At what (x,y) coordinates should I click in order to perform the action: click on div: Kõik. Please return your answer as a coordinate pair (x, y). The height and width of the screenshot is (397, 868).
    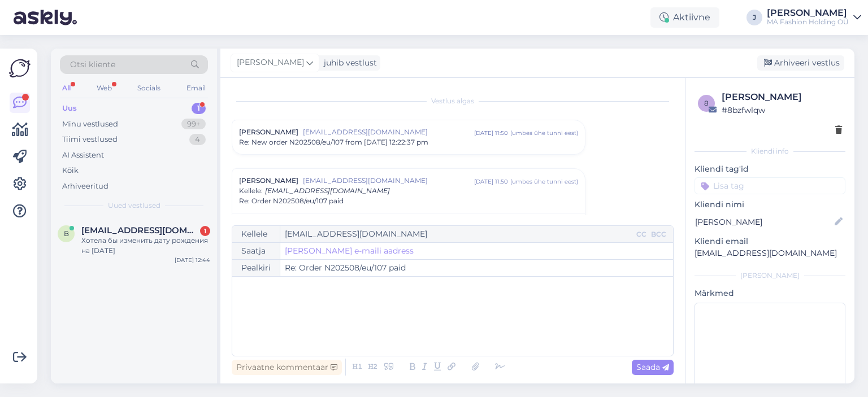
    Looking at the image, I should click on (70, 170).